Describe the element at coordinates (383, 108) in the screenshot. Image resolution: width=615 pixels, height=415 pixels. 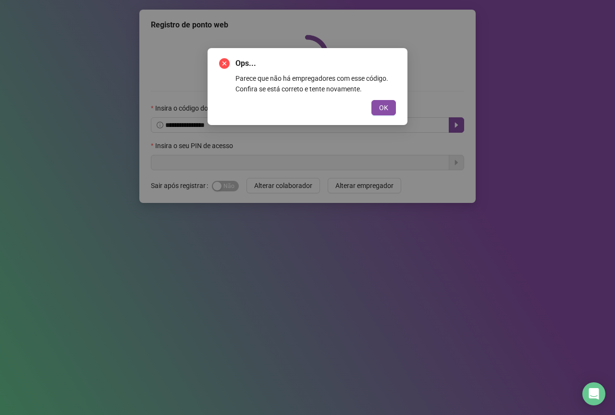
I see `span: OK` at that location.